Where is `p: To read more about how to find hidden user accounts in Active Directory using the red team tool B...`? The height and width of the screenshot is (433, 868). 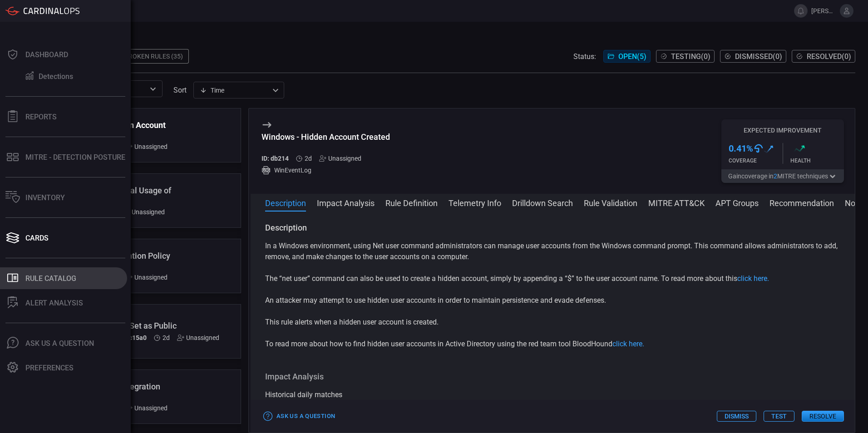 p: To read more about how to find hidden user accounts in Active Directory using the red team tool B... is located at coordinates (553, 344).